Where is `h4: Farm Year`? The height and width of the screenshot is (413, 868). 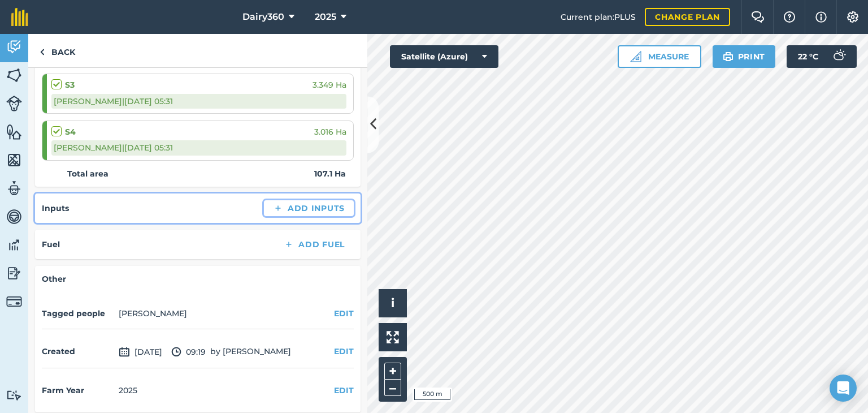 h4: Farm Year is located at coordinates (78, 390).